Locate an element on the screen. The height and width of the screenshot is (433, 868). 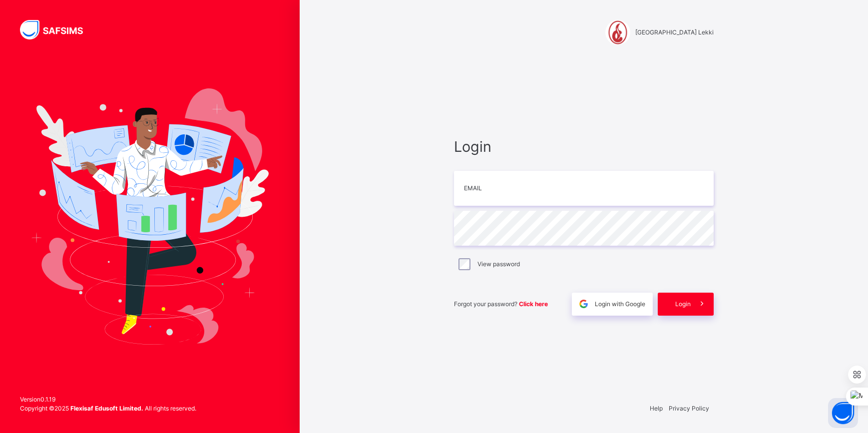
img: Hero Image is located at coordinates (150, 217).